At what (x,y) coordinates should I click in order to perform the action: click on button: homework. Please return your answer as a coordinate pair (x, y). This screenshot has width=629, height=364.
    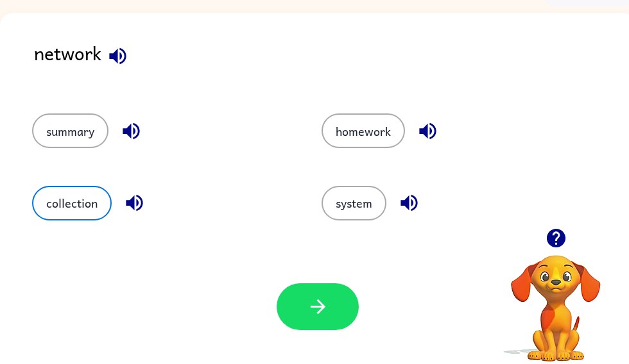
    Looking at the image, I should click on (363, 131).